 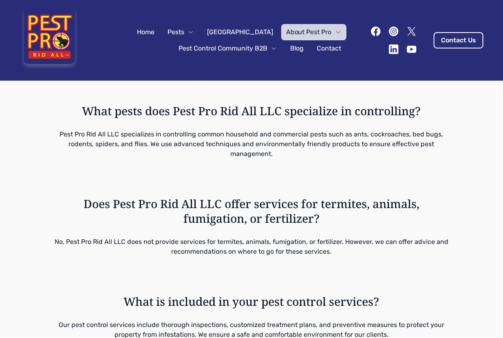 What do you see at coordinates (146, 32) in the screenshot?
I see `a: Home` at bounding box center [146, 32].